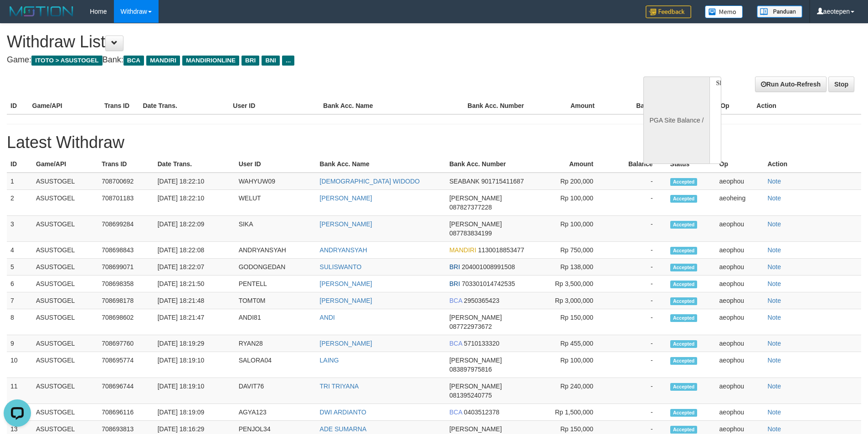 The height and width of the screenshot is (434, 868). Describe the element at coordinates (276, 300) in the screenshot. I see `td: TOMT0M` at that location.